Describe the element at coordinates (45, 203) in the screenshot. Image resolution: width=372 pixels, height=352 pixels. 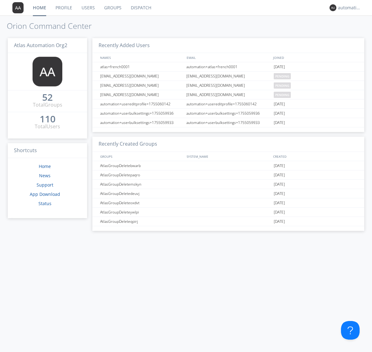
I see `a: Status` at that location.